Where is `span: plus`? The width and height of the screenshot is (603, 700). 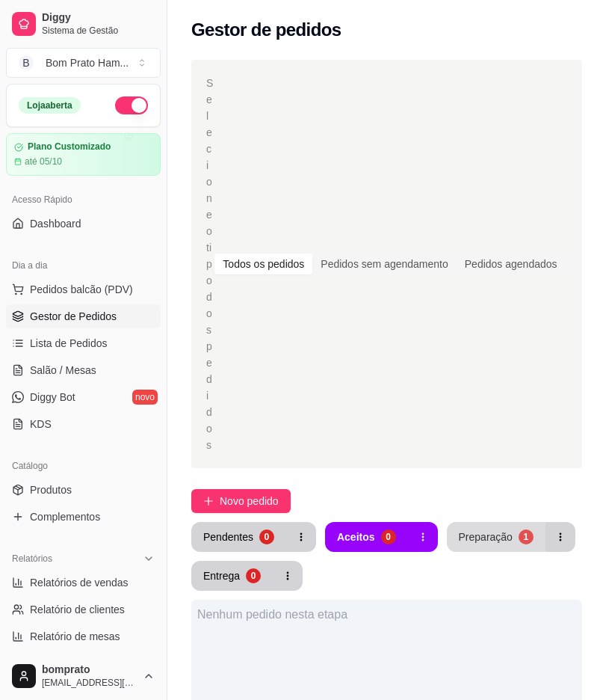 span: plus is located at coordinates (208, 501).